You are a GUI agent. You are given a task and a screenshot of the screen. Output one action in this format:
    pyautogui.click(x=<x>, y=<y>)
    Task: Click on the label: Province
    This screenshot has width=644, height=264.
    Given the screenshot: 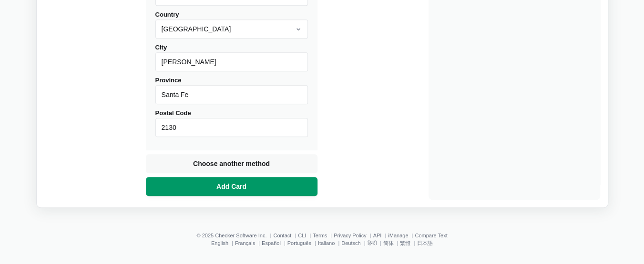 What is the action you would take?
    pyautogui.click(x=232, y=90)
    